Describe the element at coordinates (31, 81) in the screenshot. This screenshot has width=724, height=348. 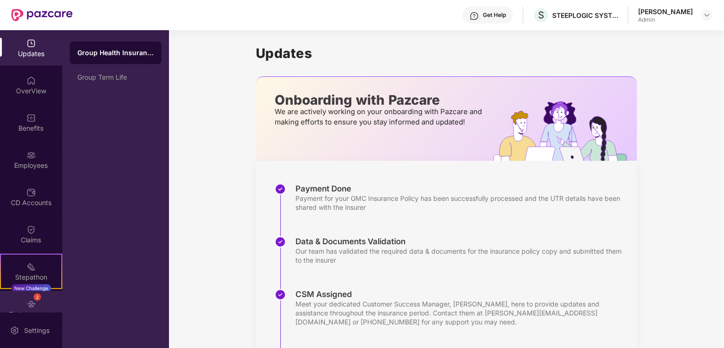
I see `img: svg+xml;base64,PHN2ZyBpZD0iSG9tZSIgeG1sbnM9Imh0dHA6Ly93d3cudzMub3JnLzIwMDAvc3ZnIiB3aWR0aD0iMjAiIG...` at that location.